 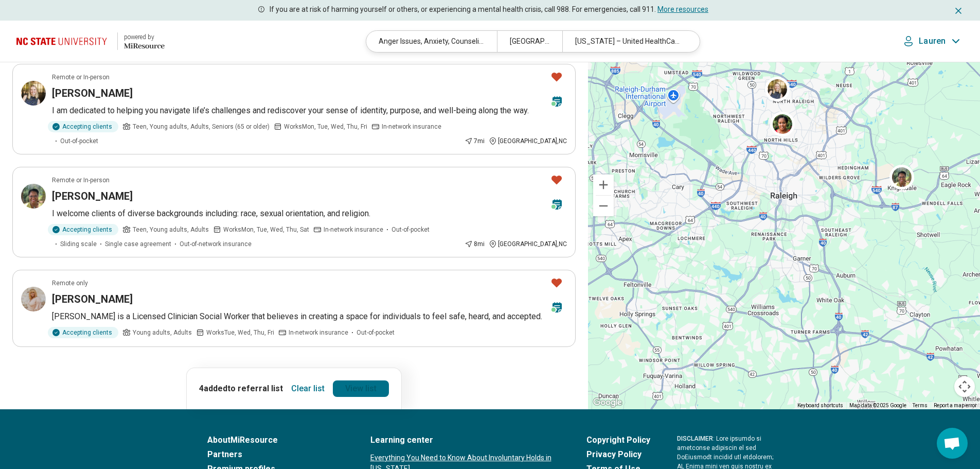 What do you see at coordinates (952, 443) in the screenshot?
I see `div: Open chat` at bounding box center [952, 443].